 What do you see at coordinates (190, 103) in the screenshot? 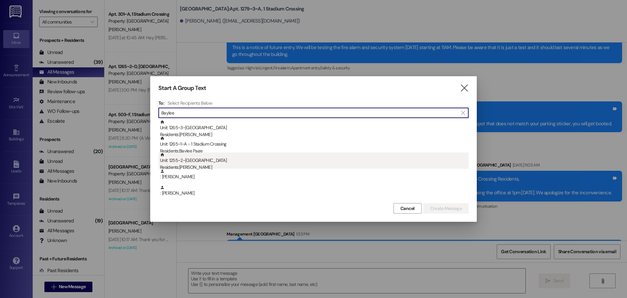
I see `h4: Select Recipients Below` at bounding box center [190, 103].